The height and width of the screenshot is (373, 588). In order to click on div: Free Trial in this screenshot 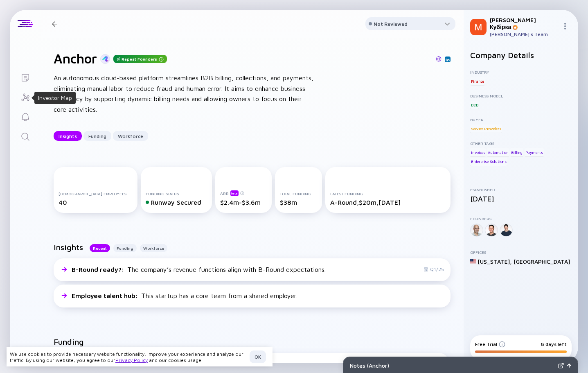, I will do `click(490, 344)`.